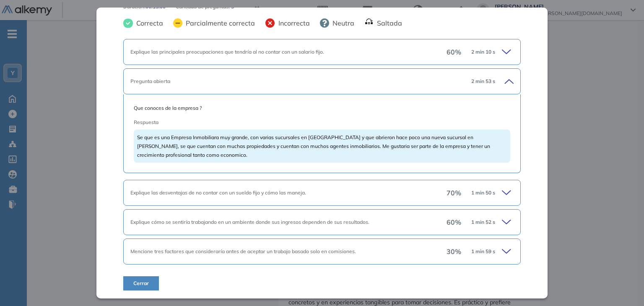 The image size is (644, 306). I want to click on div: Pregunta abierta, so click(297, 81).